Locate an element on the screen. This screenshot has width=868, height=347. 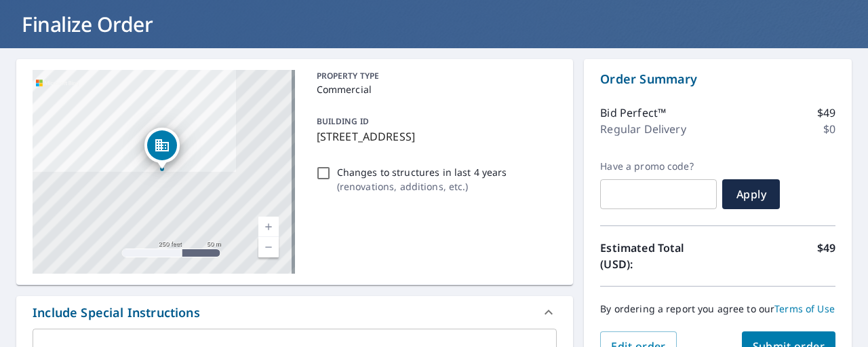
p: Bid Perfect™ is located at coordinates (633, 112).